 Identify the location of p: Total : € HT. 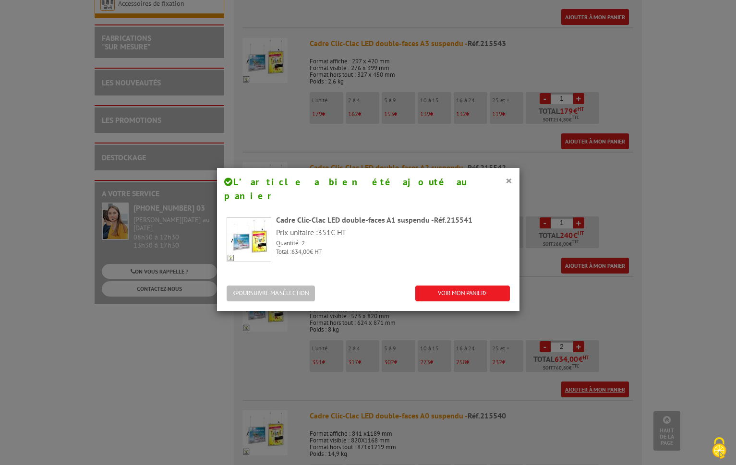
(393, 252).